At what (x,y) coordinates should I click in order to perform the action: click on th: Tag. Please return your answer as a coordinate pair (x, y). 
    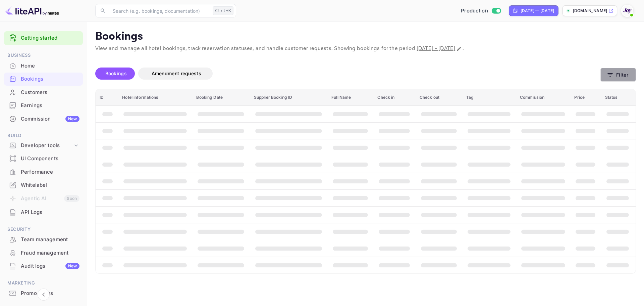
    Looking at the image, I should click on (490, 97).